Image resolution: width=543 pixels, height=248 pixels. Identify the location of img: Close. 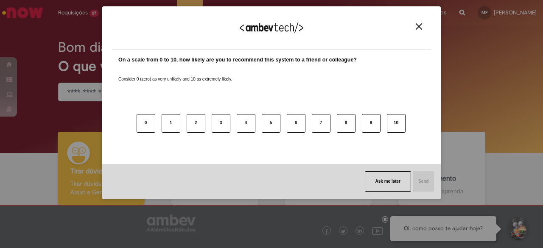
(419, 26).